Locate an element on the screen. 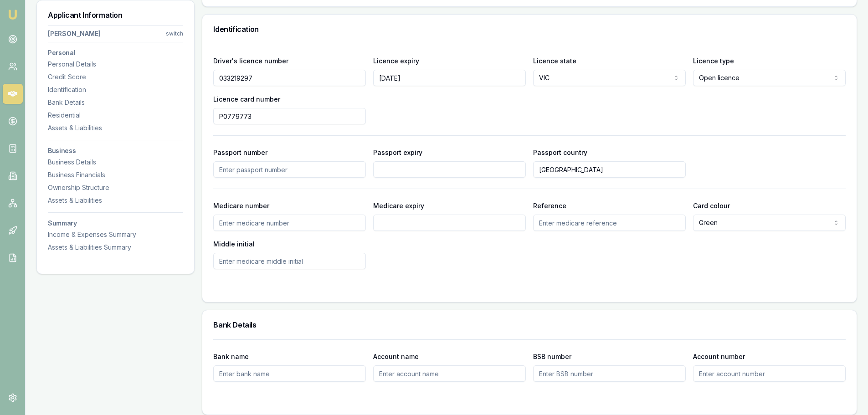  h3: Bank Details is located at coordinates (529, 325).